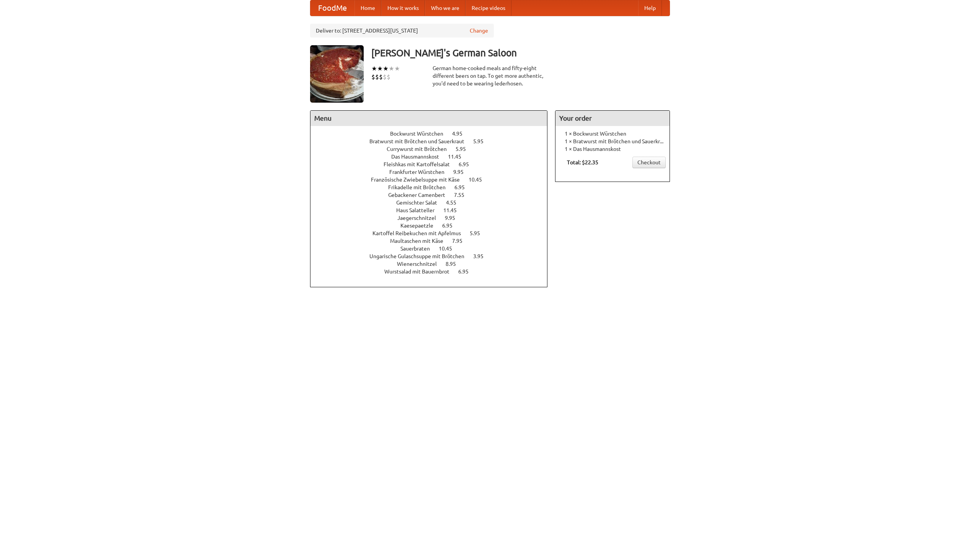  Describe the element at coordinates (434, 180) in the screenshot. I see `a: Französische Zwiebelsuppe mit Käse 10.45` at that location.